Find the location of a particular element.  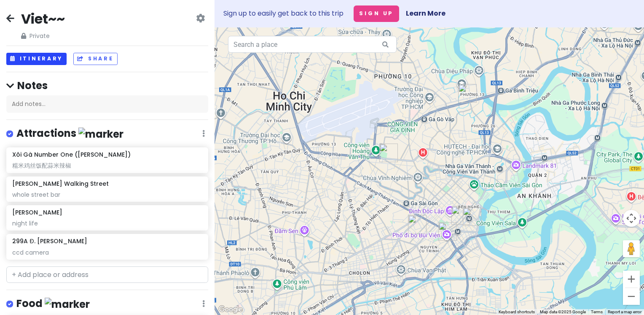

div: Bui Vien Walking Street is located at coordinates (448, 231).